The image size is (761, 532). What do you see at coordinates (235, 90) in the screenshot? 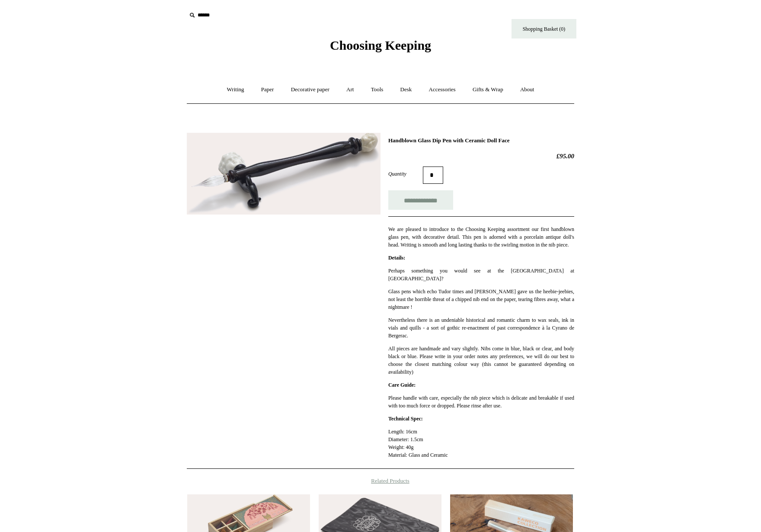
I see `a: Writing` at bounding box center [235, 90].